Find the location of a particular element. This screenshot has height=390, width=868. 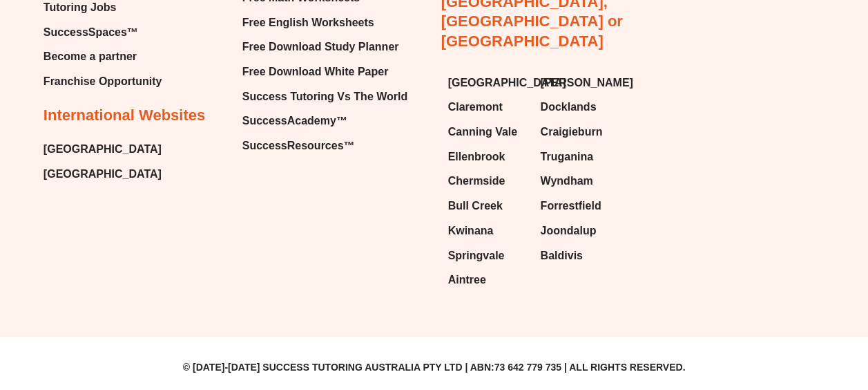

a: Wyndham is located at coordinates (580, 181).